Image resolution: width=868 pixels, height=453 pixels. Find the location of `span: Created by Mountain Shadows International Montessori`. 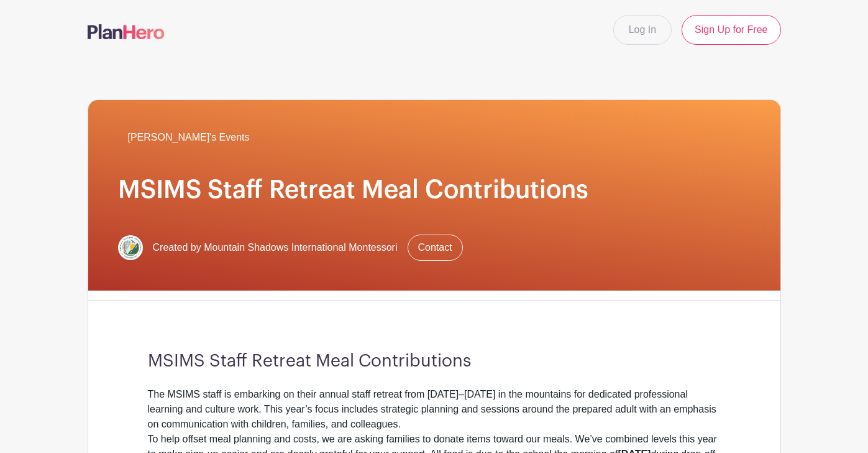

span: Created by Mountain Shadows International Montessori is located at coordinates (275, 247).